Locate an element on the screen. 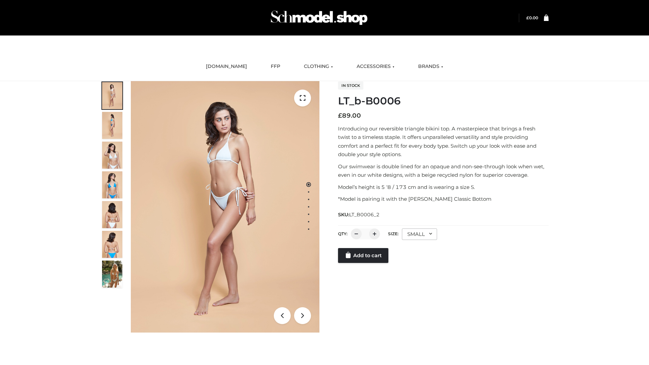 This screenshot has height=365, width=649. span: In stock is located at coordinates (350, 85).